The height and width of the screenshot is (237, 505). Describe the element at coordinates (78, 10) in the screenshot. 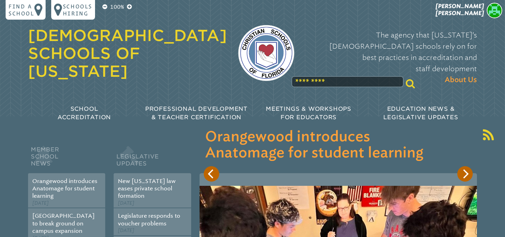

I see `p: Schools Hiring` at that location.